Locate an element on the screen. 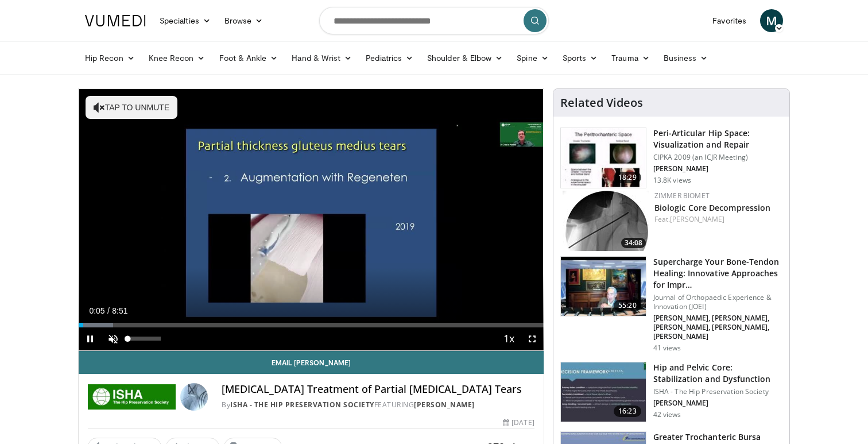  span: M is located at coordinates (771, 21).